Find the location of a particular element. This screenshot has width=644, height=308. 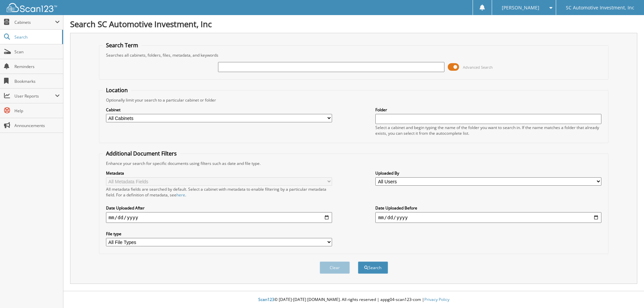

span: Help is located at coordinates (37, 110).